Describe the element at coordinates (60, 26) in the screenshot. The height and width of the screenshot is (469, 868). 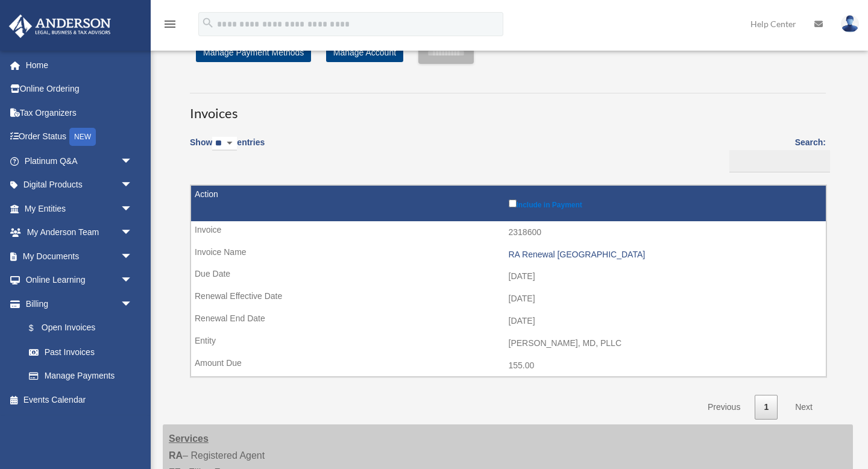
I see `img: Anderson Advisors Platinum Portal` at that location.